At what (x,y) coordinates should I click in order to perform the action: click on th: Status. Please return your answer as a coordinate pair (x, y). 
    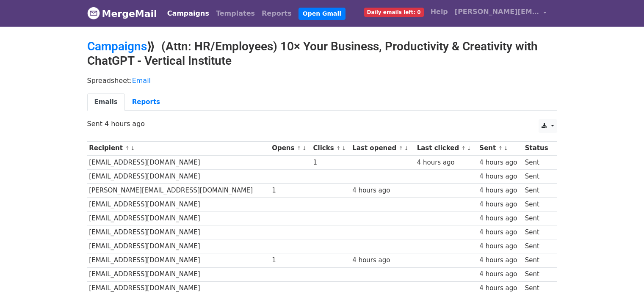
    Looking at the image, I should click on (538, 148).